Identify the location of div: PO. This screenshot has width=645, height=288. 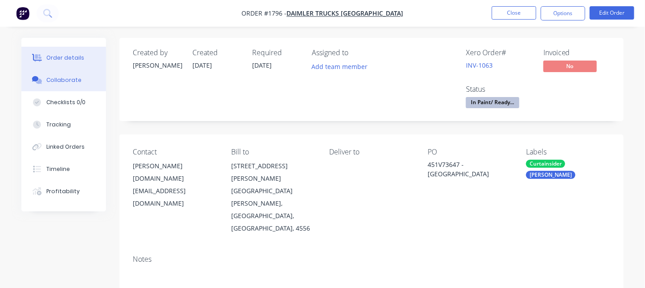
(469, 152).